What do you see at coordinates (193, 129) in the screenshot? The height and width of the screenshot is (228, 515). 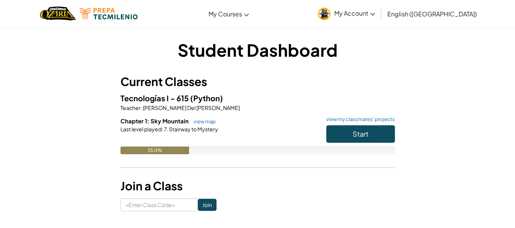 I see `span: Stairway to Mystery` at bounding box center [193, 129].